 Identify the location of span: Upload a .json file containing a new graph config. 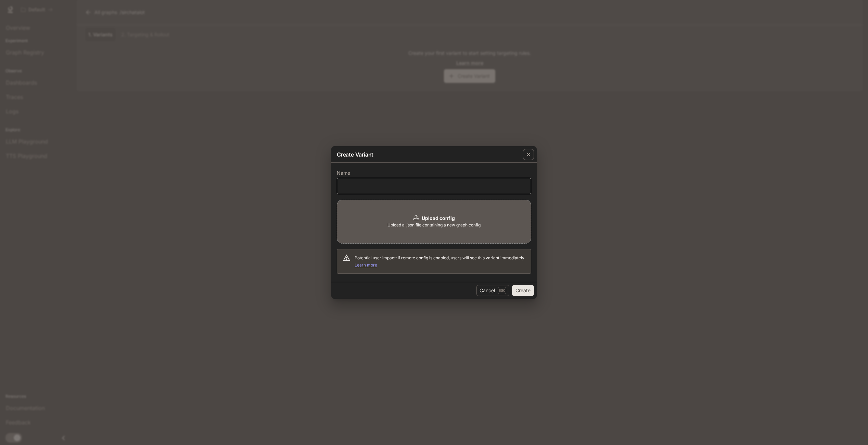
(434, 225).